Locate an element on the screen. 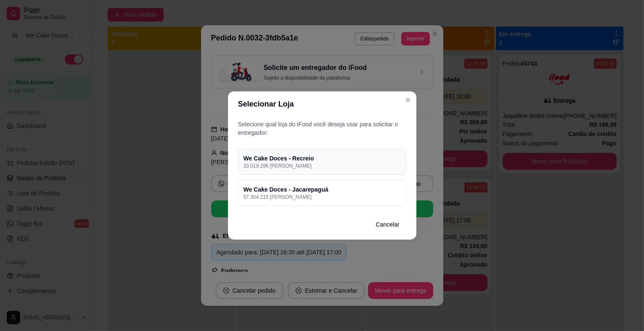 The height and width of the screenshot is (331, 644). p: Selecione qual loja do iFood você deseja usar para solicitar o entregador: is located at coordinates (322, 129).